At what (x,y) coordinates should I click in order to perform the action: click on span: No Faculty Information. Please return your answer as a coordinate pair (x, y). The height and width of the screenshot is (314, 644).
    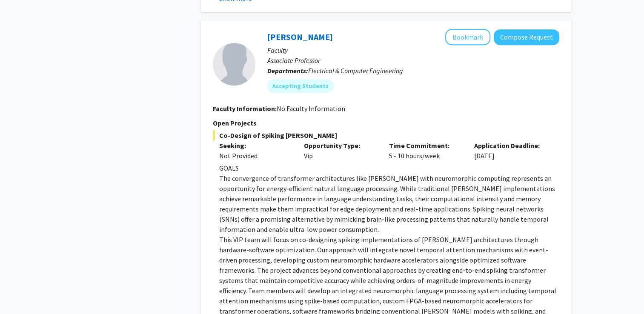
    Looking at the image, I should click on (311, 109).